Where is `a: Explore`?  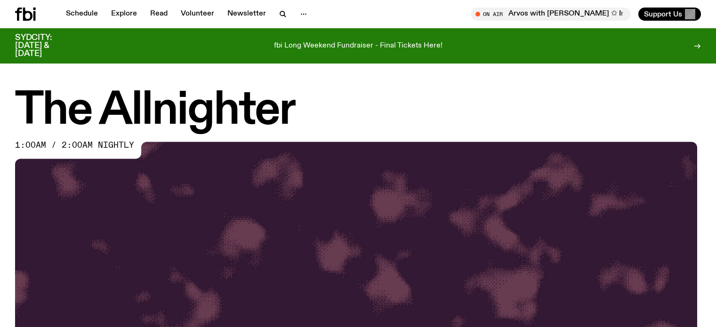
a: Explore is located at coordinates (124, 14).